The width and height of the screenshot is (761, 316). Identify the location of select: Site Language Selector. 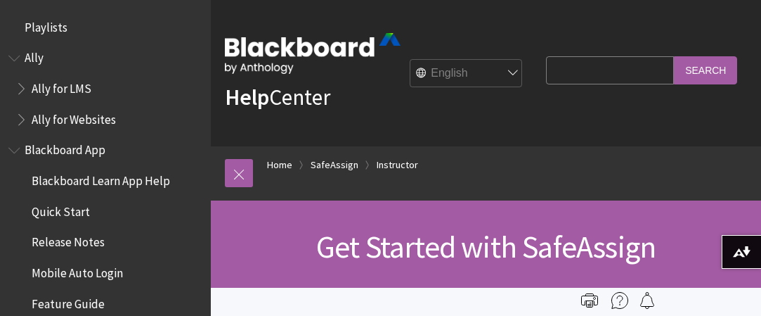
(467, 74).